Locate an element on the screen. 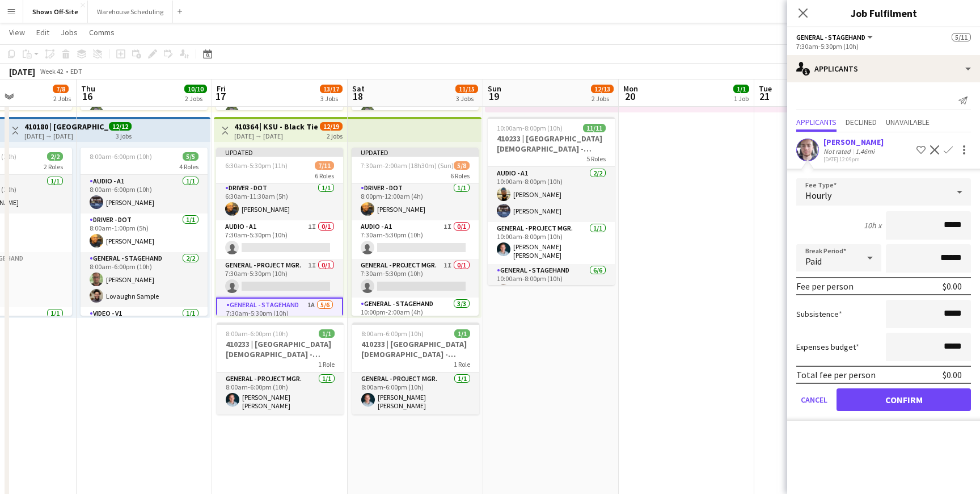 This screenshot has width=980, height=494. span: General - Stagehand is located at coordinates (831, 37).